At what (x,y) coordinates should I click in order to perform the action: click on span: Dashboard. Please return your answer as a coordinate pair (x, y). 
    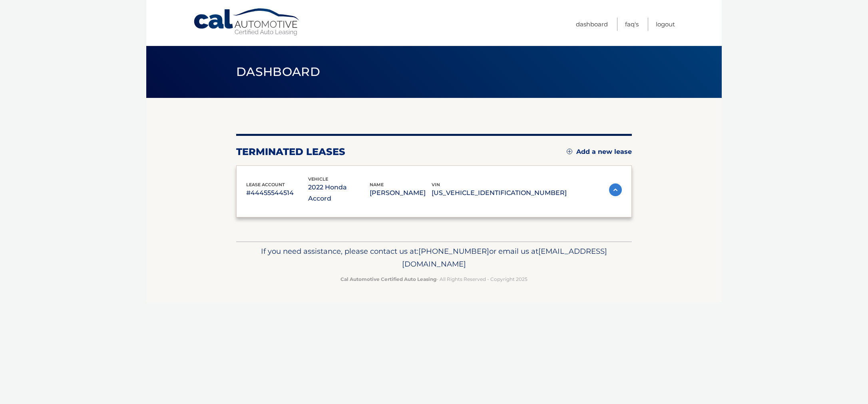
    Looking at the image, I should click on (278, 71).